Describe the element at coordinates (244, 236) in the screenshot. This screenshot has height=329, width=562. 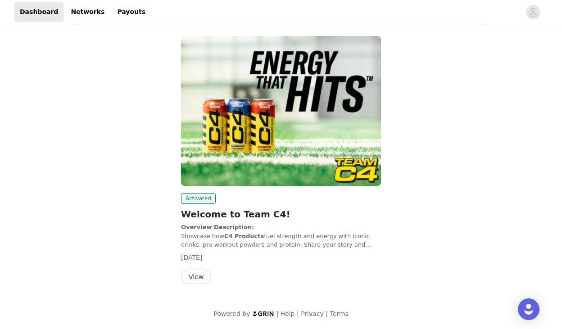
I see `strong: C4 Products` at that location.